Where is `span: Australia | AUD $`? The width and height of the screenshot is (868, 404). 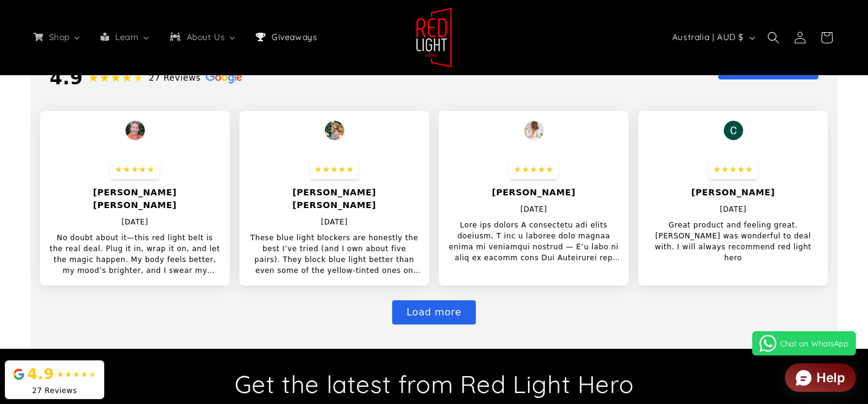 span: Australia | AUD $ is located at coordinates (708, 37).